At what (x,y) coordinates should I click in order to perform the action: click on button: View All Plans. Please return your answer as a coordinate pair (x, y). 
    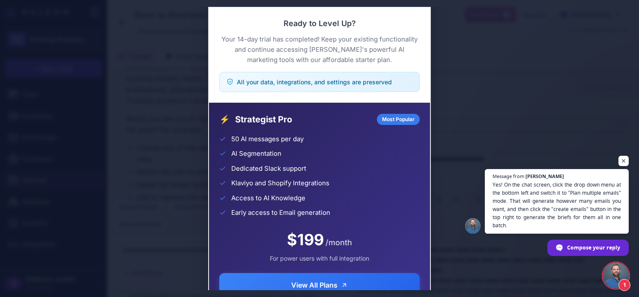
    Looking at the image, I should click on (320, 285).